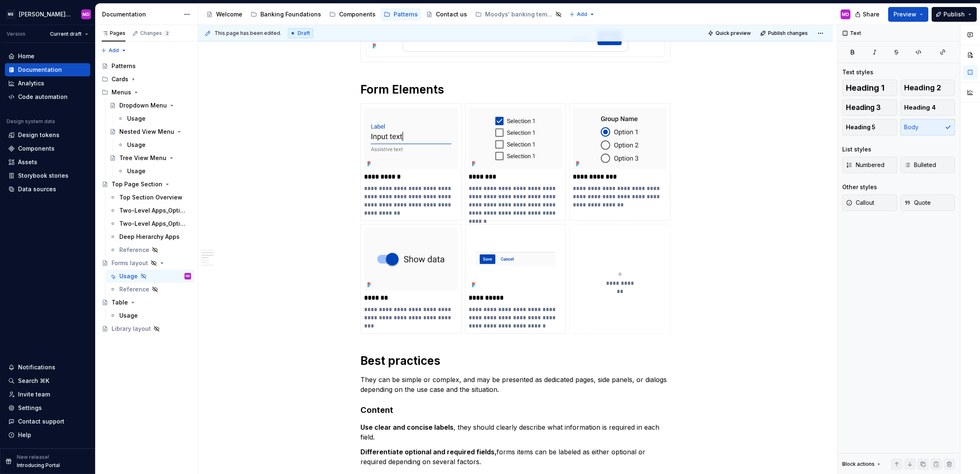 Image resolution: width=980 pixels, height=474 pixels. What do you see at coordinates (25, 435) in the screenshot?
I see `div: Help` at bounding box center [25, 435].